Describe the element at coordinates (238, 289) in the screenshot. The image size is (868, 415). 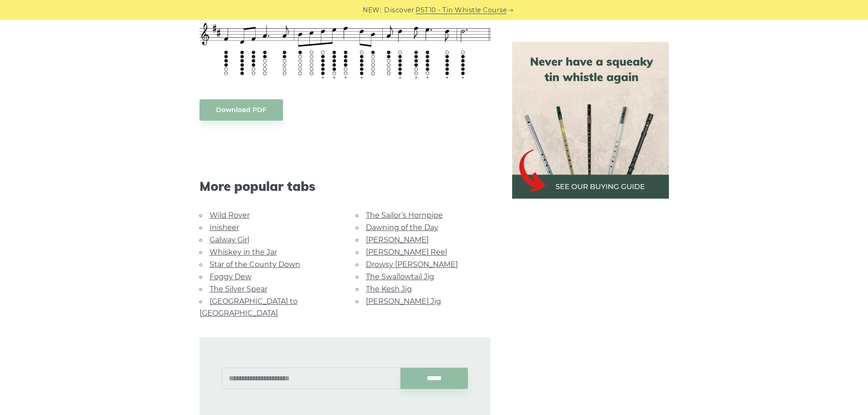
I see `a: The Silver Spear` at that location.